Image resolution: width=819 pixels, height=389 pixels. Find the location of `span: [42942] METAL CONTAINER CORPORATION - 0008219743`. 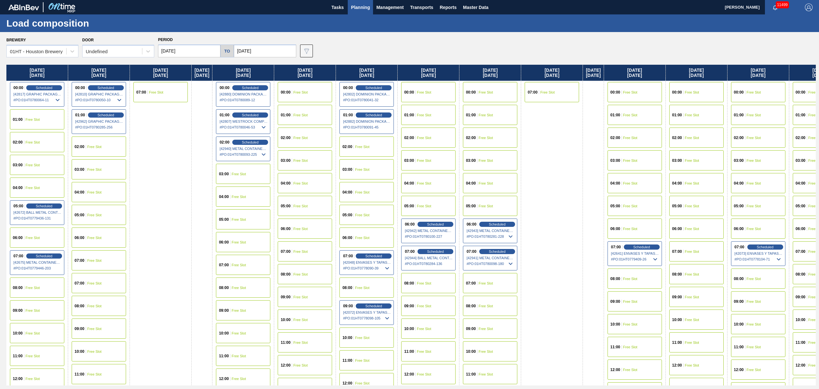

span: [42942] METAL CONTAINER CORPORATION - 0008219743 is located at coordinates (429, 230).